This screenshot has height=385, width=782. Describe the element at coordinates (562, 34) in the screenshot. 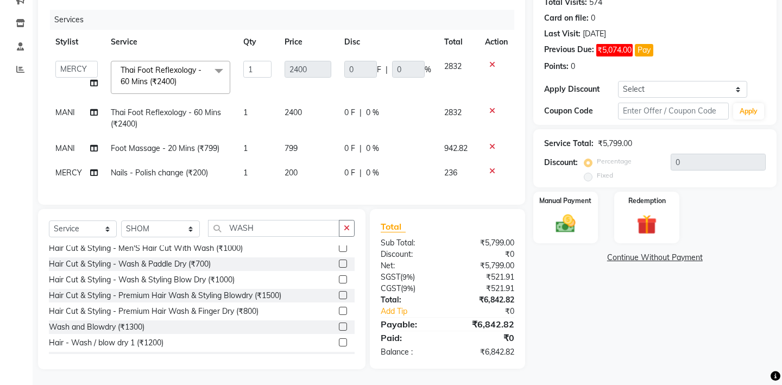

I see `div: Last Visit:` at that location.